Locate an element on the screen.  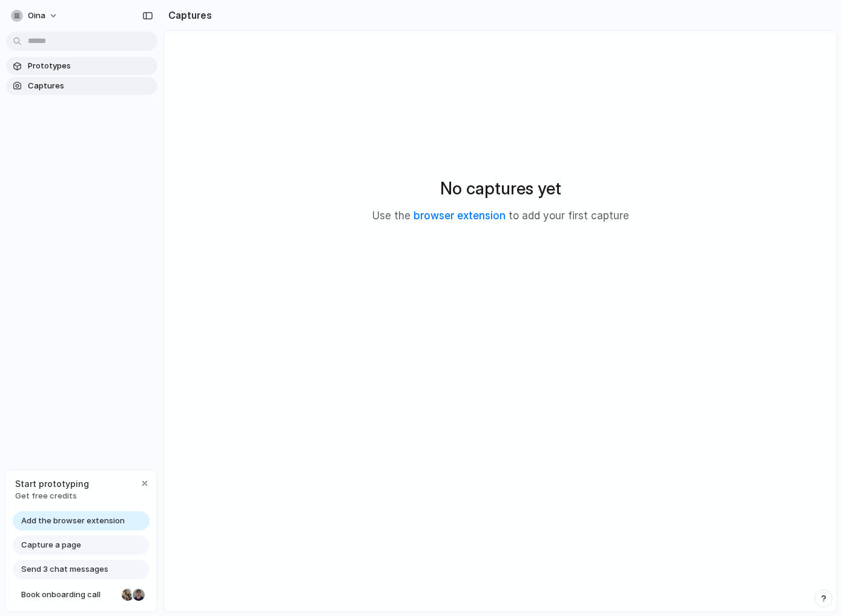
span: Book onboarding call is located at coordinates (69, 595).